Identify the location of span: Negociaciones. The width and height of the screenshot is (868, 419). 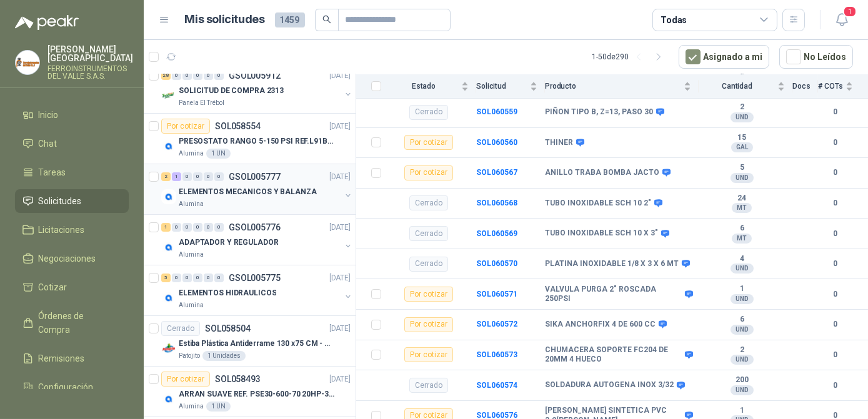
(68, 259).